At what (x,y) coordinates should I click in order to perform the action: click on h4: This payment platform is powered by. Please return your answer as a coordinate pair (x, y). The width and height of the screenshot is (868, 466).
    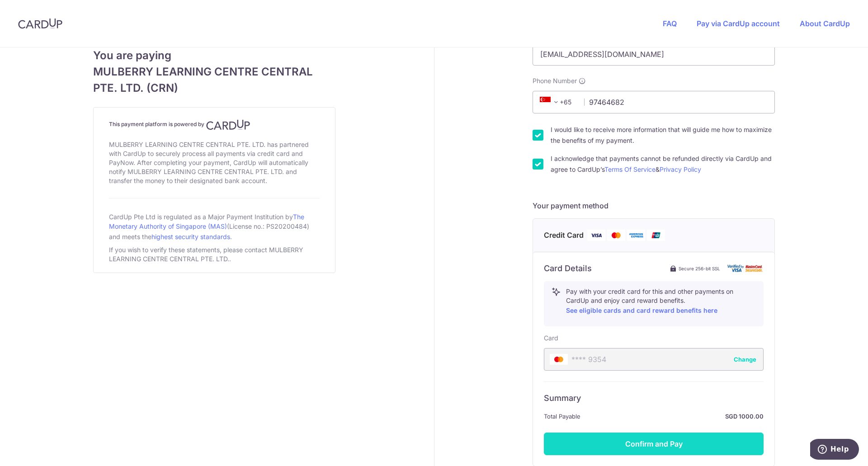
    Looking at the image, I should click on (214, 124).